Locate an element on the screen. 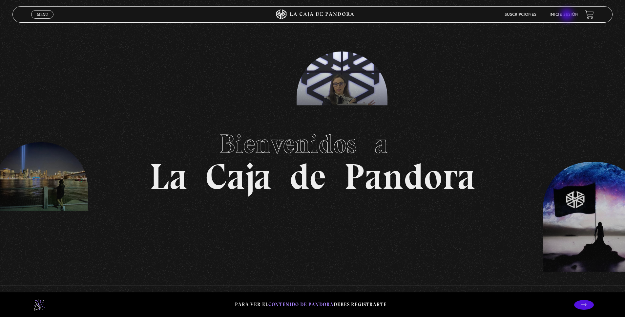 The width and height of the screenshot is (625, 317). span: Menu is located at coordinates (42, 14).